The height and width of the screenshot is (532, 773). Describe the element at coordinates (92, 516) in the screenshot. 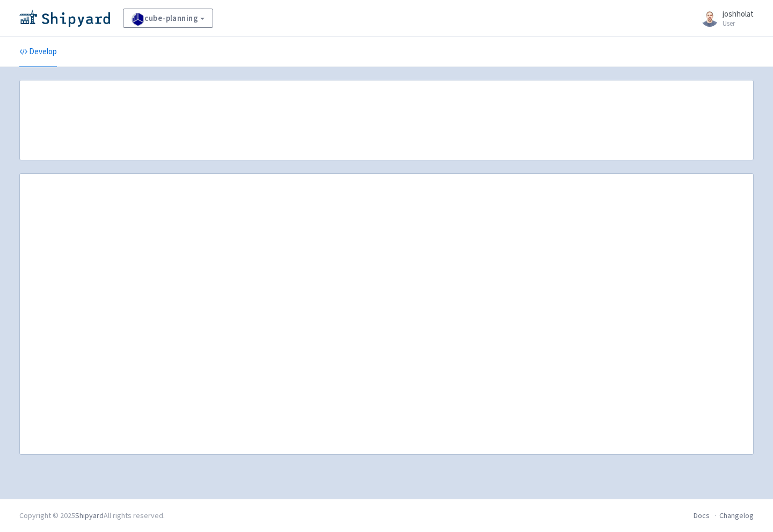

I see `div: Copyright © 2025 All rights reserved.` at that location.